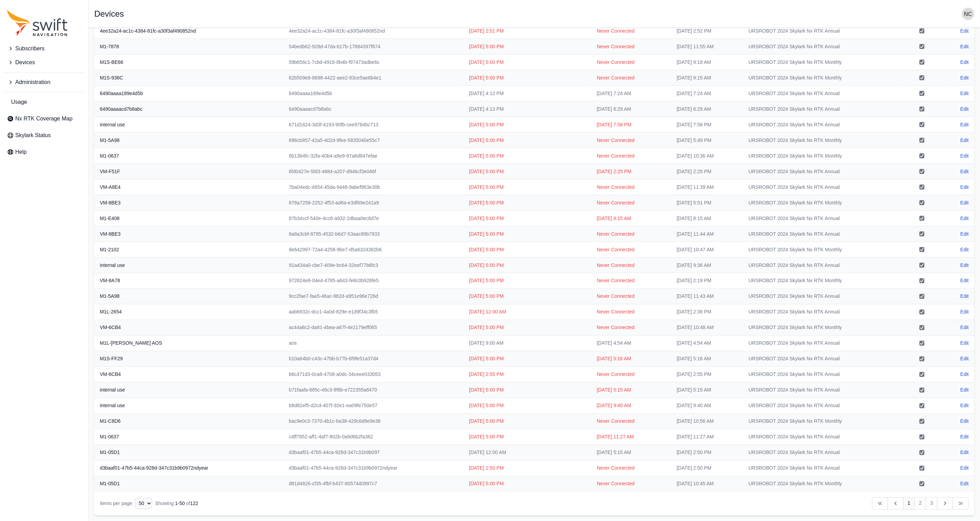 The width and height of the screenshot is (980, 521). Describe the element at coordinates (373, 234) in the screenshot. I see `td: 8a8a3cbf-8795-4532-b6d7-53aac89b7933` at that location.